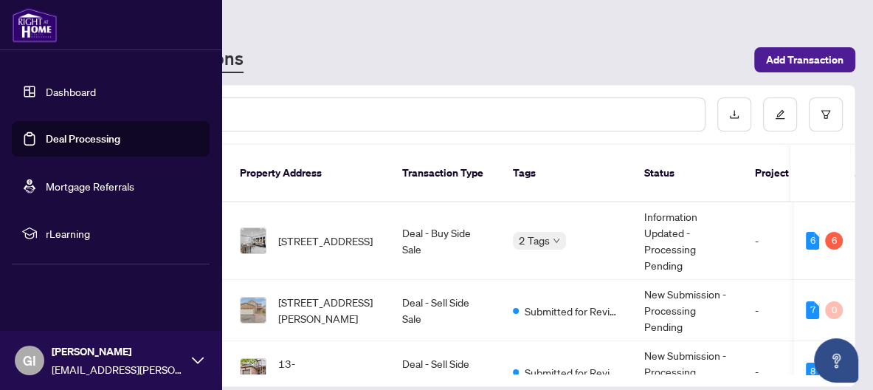  I want to click on th: Project Name, so click(788, 173).